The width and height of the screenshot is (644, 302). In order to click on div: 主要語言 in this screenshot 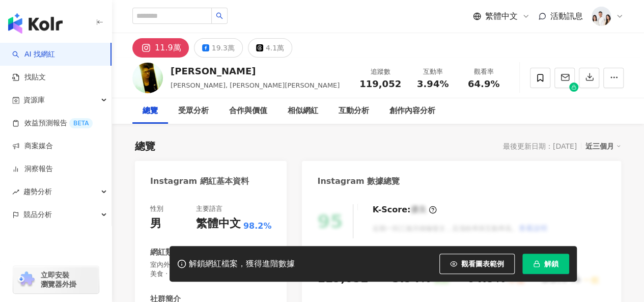, I will do `click(209, 209)`.